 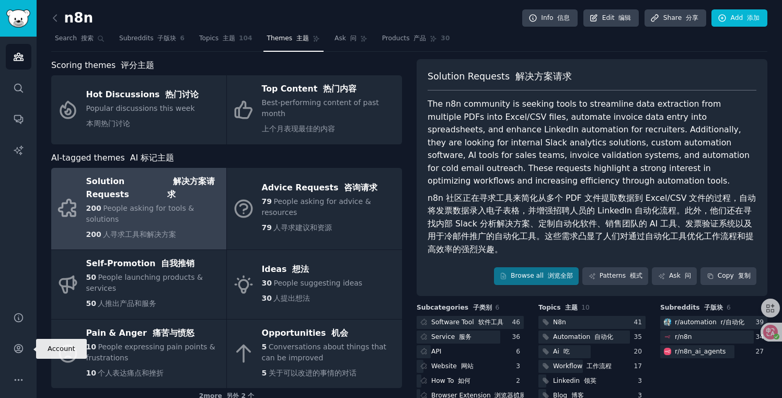 What do you see at coordinates (87, 38) in the screenshot?
I see `font: 搜索` at bounding box center [87, 38].